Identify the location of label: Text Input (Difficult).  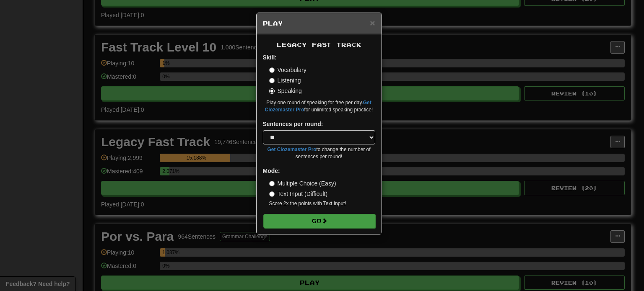
(298, 194).